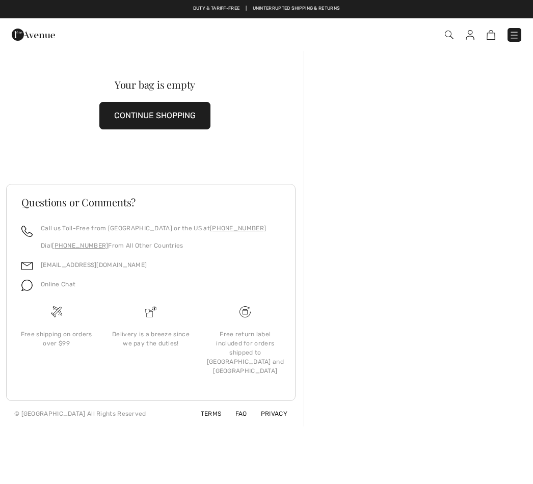 The width and height of the screenshot is (533, 484). I want to click on img: Search, so click(449, 35).